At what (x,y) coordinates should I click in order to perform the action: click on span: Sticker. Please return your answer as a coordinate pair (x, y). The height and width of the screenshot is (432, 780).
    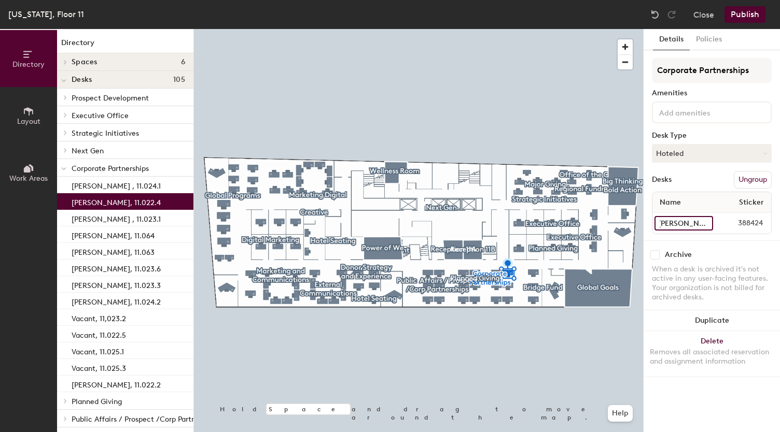
    Looking at the image, I should click on (751, 203).